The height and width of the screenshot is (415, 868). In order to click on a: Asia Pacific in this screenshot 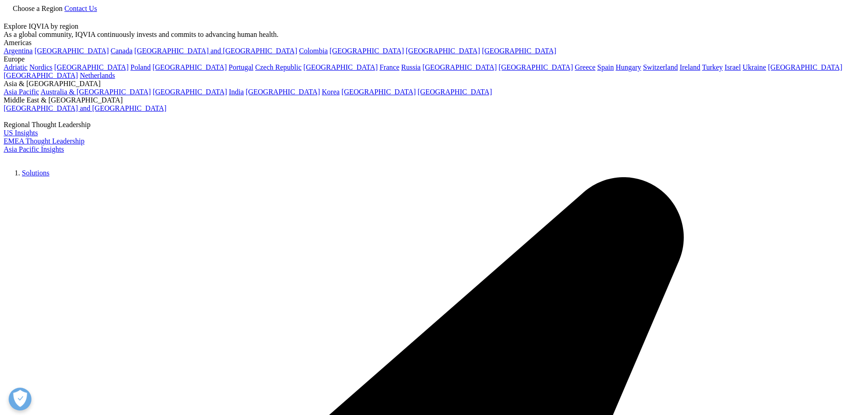, I will do `click(21, 92)`.